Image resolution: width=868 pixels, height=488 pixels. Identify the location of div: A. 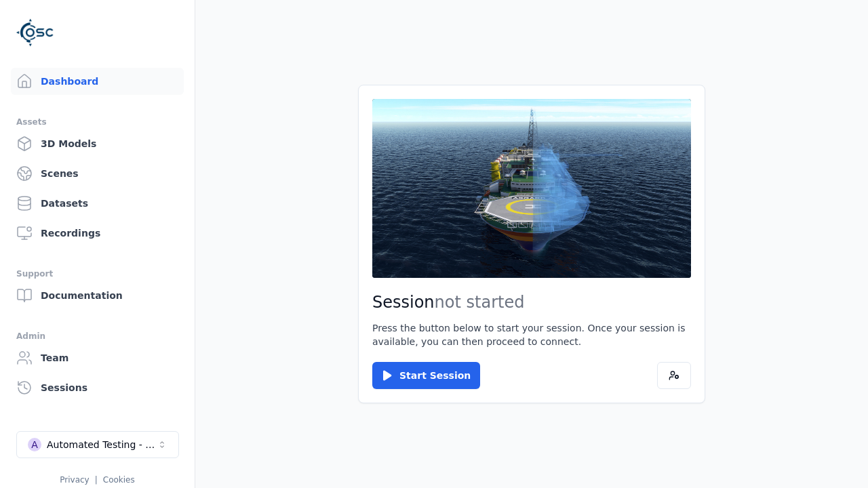
(35, 445).